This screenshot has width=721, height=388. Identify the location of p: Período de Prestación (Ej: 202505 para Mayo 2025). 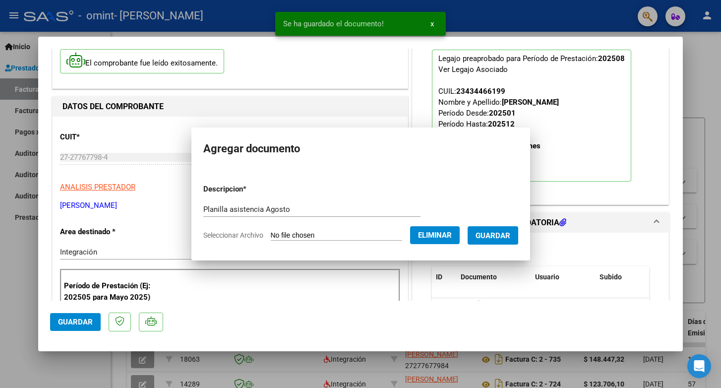
(114, 291).